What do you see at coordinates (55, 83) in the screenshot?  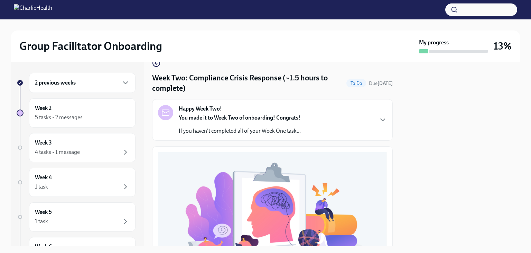 I see `h6: 2 previous weeks` at bounding box center [55, 83].